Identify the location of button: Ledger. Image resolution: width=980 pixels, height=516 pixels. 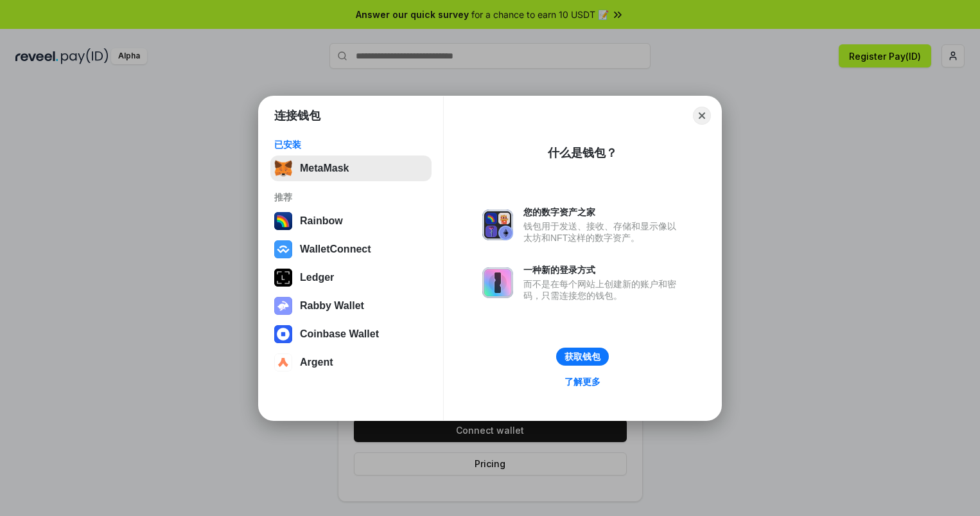
(350, 278).